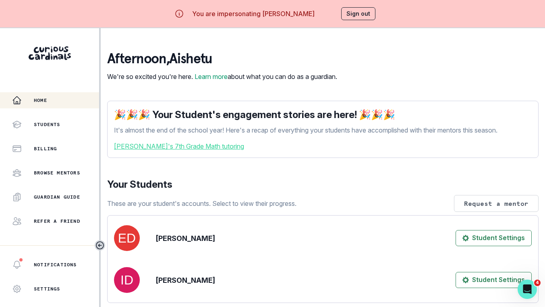 This screenshot has width=545, height=307. I want to click on p: afternoon , Aishetu, so click(222, 59).